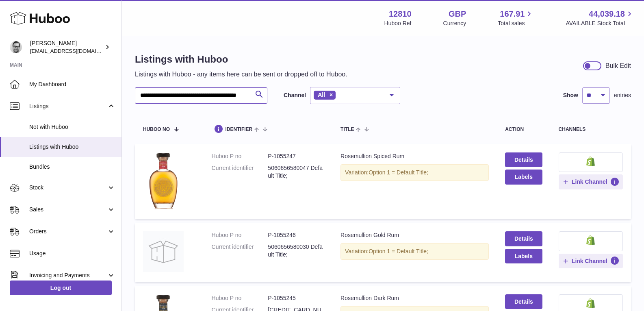 The width and height of the screenshot is (644, 311). Describe the element at coordinates (296, 298) in the screenshot. I see `dd: P-1055245` at that location.